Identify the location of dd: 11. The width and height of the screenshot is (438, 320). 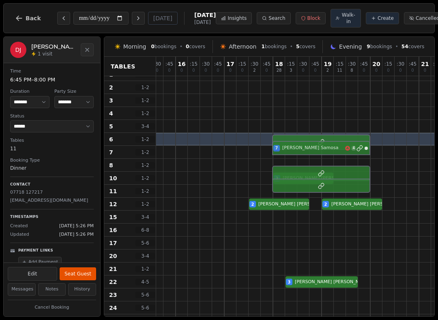
(52, 149).